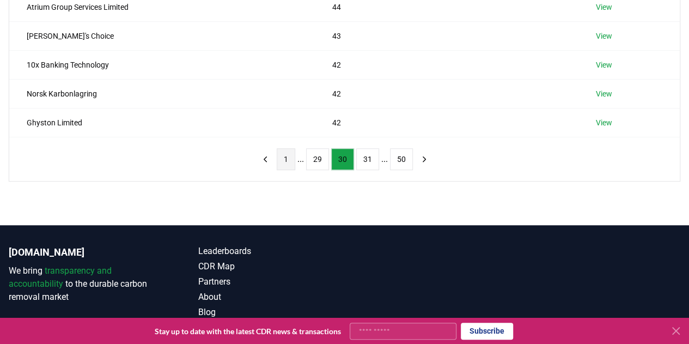  What do you see at coordinates (271, 282) in the screenshot?
I see `a: Partners` at bounding box center [271, 282].